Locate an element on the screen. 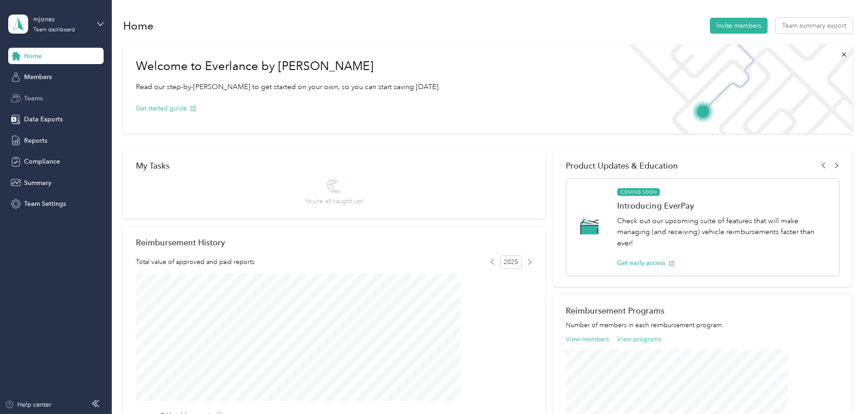 Image resolution: width=868 pixels, height=414 pixels. button: Invite members is located at coordinates (738, 26).